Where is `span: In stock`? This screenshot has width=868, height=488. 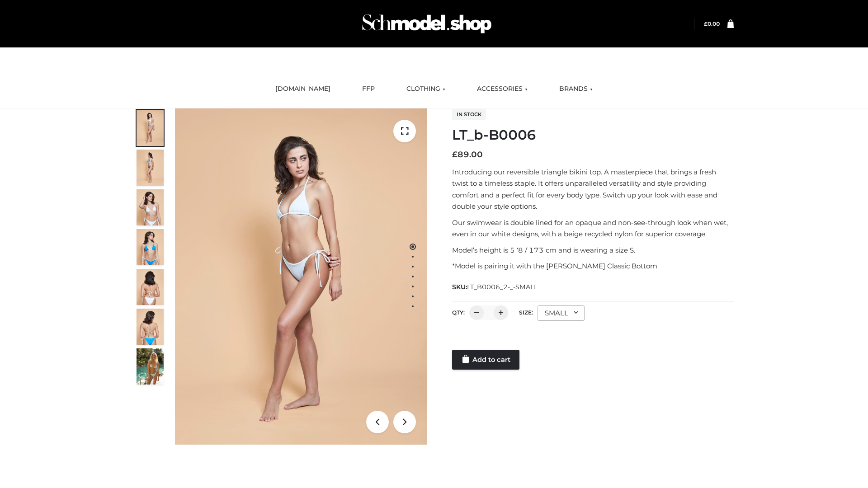
span: In stock is located at coordinates (468, 114).